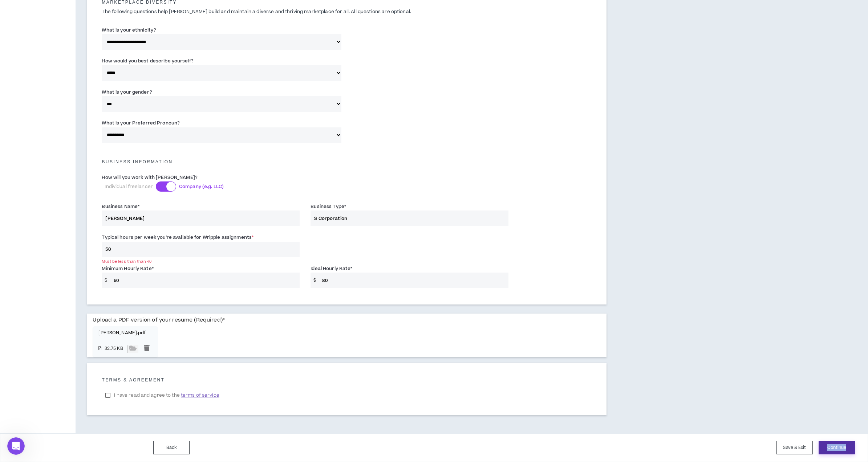 Image resolution: width=868 pixels, height=462 pixels. Describe the element at coordinates (128, 187) in the screenshot. I see `span: Individual freelancer` at that location.